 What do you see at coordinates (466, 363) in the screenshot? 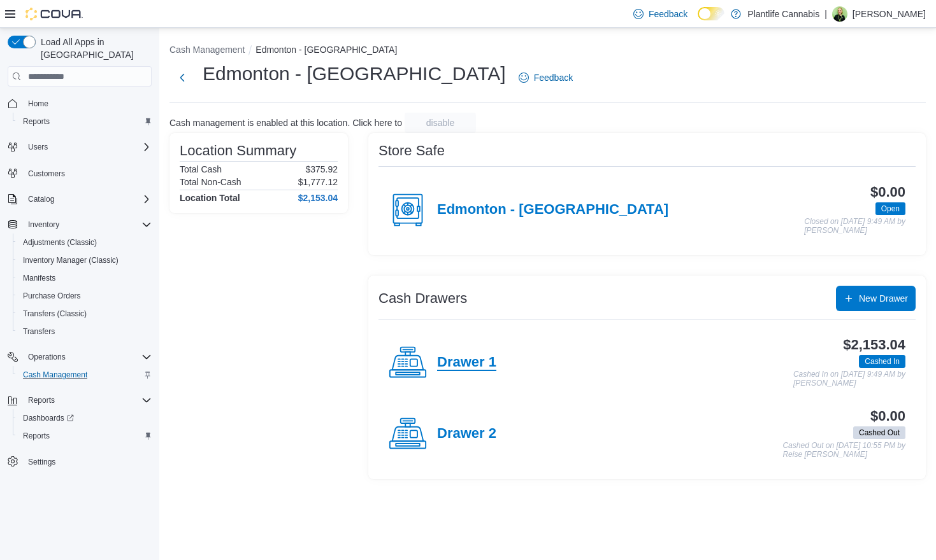
I see `h4: Drawer 1` at bounding box center [466, 363].